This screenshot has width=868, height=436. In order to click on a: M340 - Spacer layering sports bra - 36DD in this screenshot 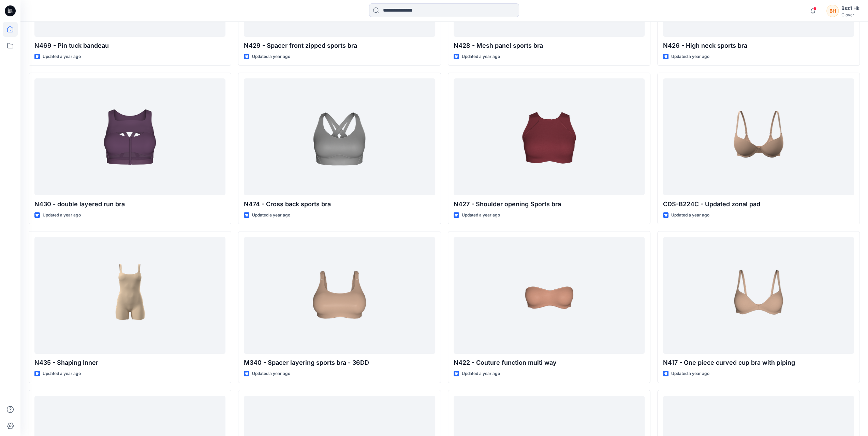, I will do `click(339, 295)`.